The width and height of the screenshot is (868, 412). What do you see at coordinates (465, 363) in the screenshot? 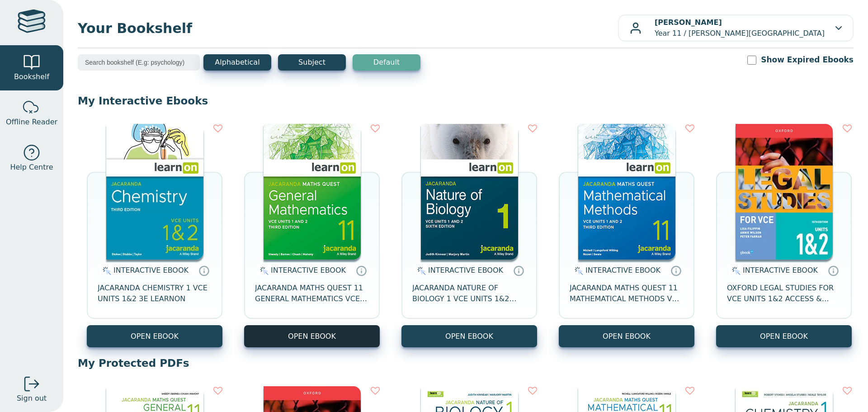
I see `p: My Protected PDFs` at bounding box center [465, 363].